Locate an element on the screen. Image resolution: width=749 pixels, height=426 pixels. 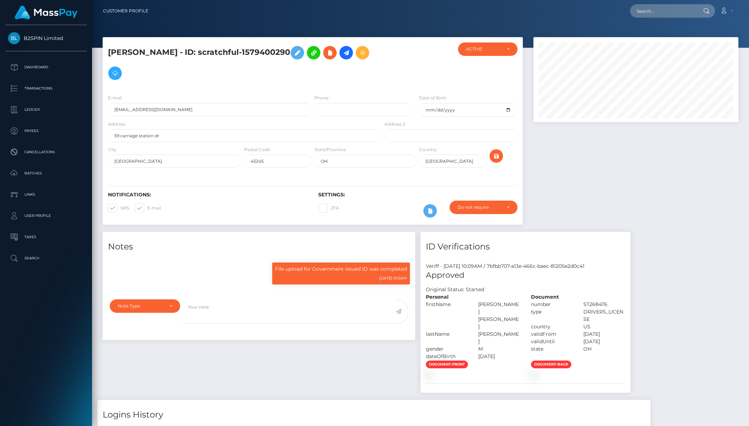
label: 2FA is located at coordinates (328, 208).